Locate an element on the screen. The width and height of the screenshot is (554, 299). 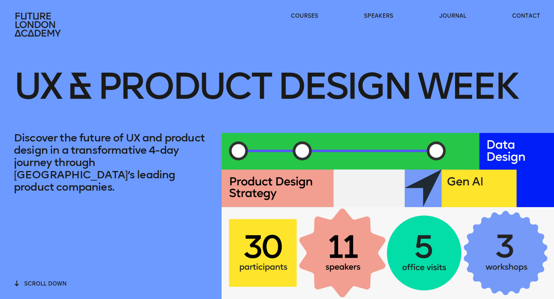
a: courses is located at coordinates (304, 16).